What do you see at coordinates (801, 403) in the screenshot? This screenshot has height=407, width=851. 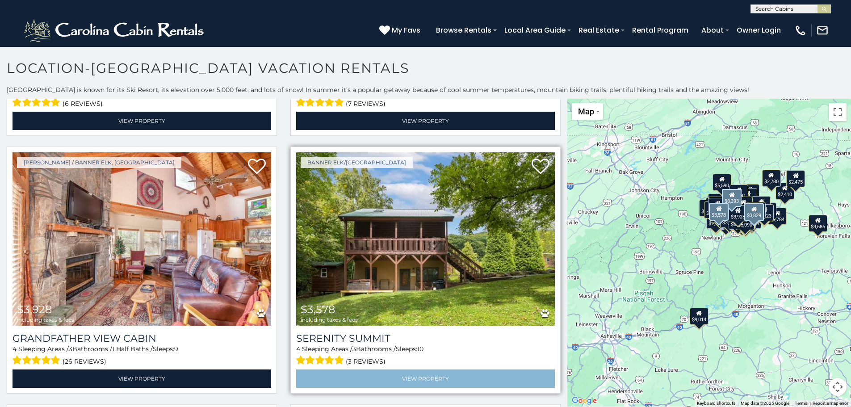 I see `a: Terms (opens in new tab)` at bounding box center [801, 403].